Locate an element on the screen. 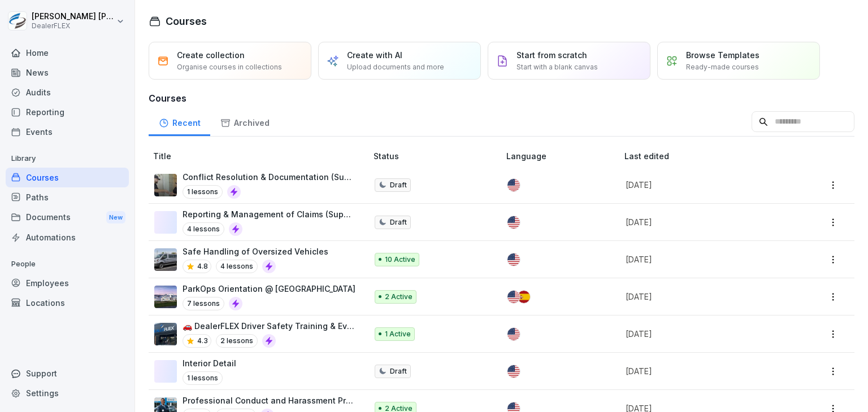  p: Safe Handling of Oversized Vehicles is located at coordinates (255, 251).